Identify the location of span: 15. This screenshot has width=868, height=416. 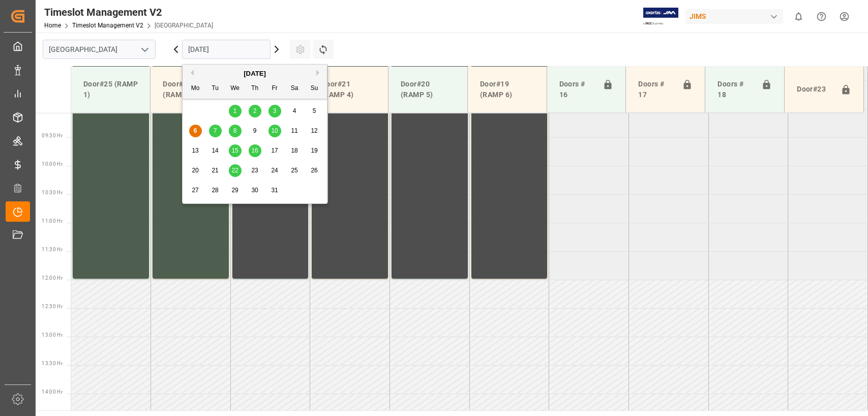
(234, 150).